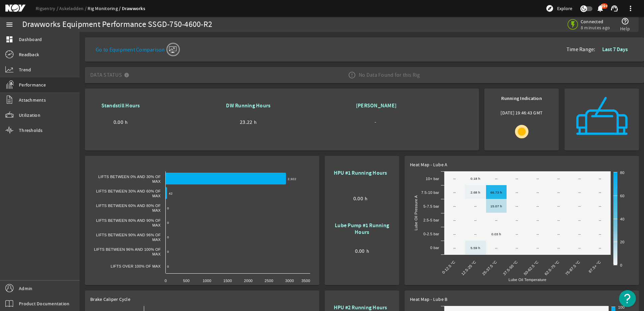  What do you see at coordinates (565, 9) in the screenshot?
I see `span: Explore` at bounding box center [565, 9].